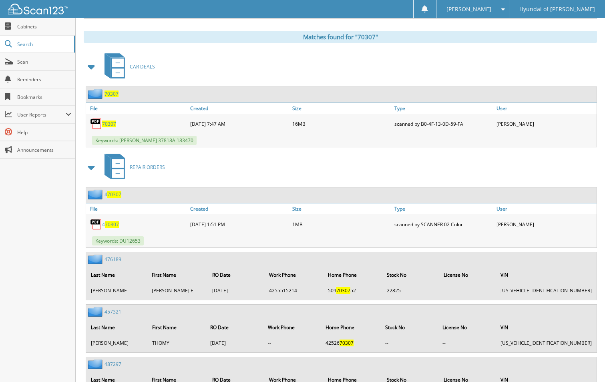 This screenshot has height=382, width=605. I want to click on a: CAR DEALS, so click(127, 67).